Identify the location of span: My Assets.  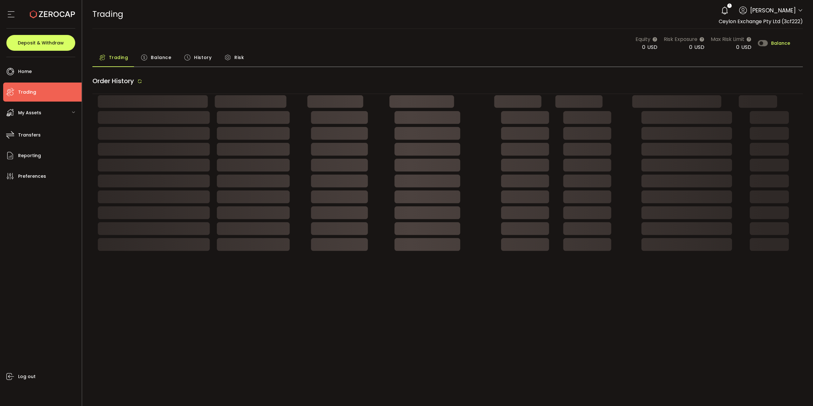
(30, 113).